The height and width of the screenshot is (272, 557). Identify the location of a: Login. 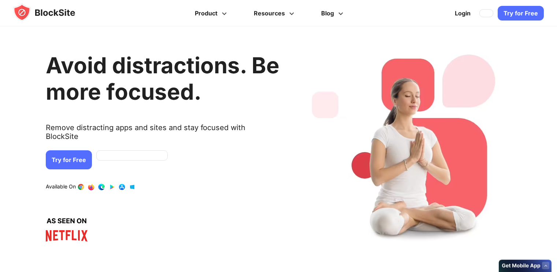
(462, 13).